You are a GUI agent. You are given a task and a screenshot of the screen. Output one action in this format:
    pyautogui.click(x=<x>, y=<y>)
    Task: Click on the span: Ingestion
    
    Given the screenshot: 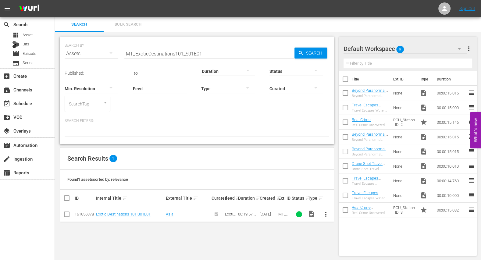 What is the action you would take?
    pyautogui.click(x=7, y=159)
    